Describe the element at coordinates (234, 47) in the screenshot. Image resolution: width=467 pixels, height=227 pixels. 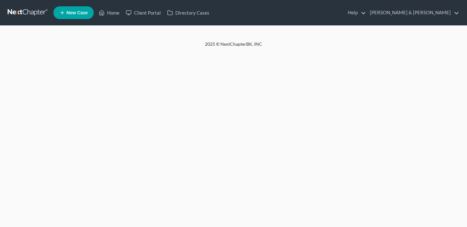
I see `div: 2025 © NextChapterBK, INC` at that location.